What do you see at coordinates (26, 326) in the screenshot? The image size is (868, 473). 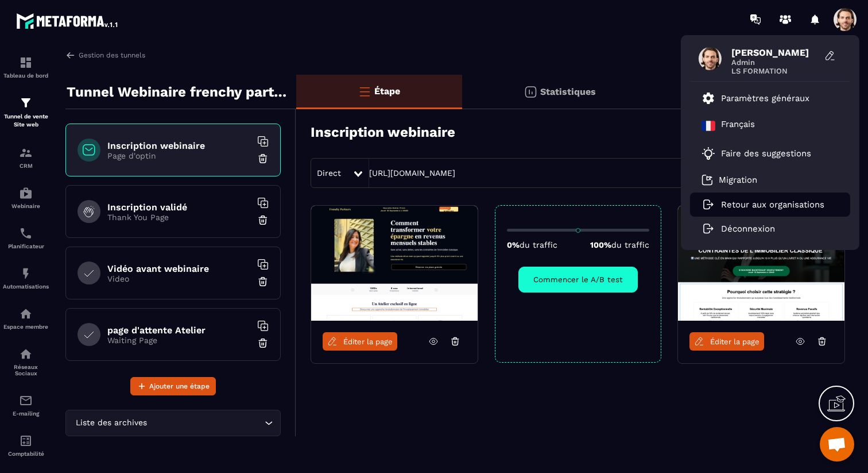 I see `p: Espace membre` at bounding box center [26, 326].